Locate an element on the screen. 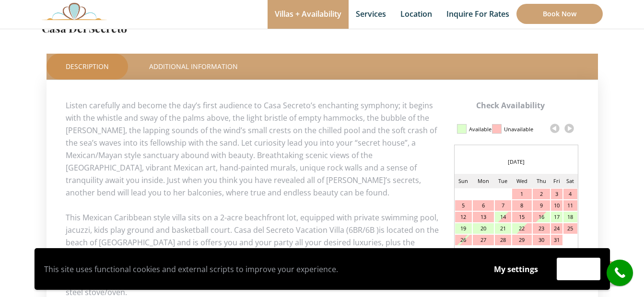  div: 6 is located at coordinates (483, 206).